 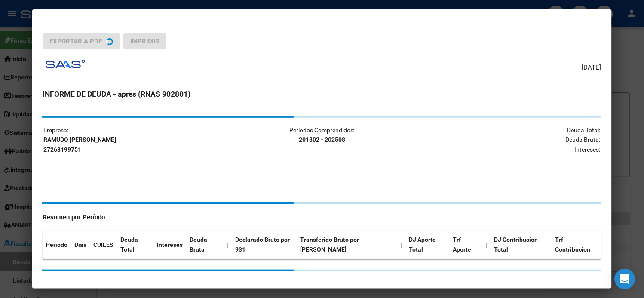 What do you see at coordinates (81, 244) in the screenshot?
I see `th: Dias` at bounding box center [81, 244].